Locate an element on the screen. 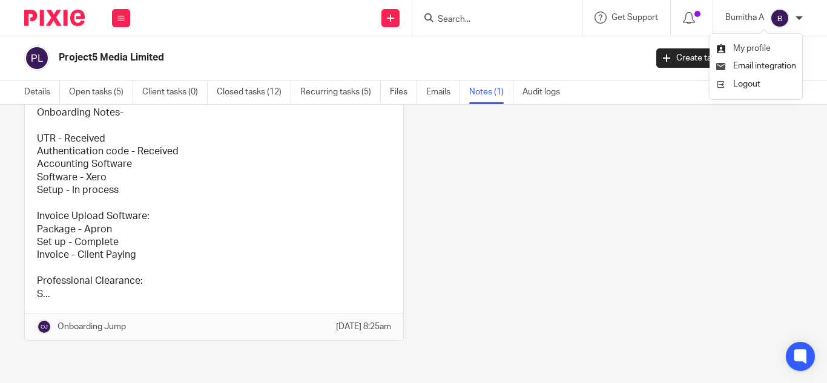  a: Details is located at coordinates (42, 92).